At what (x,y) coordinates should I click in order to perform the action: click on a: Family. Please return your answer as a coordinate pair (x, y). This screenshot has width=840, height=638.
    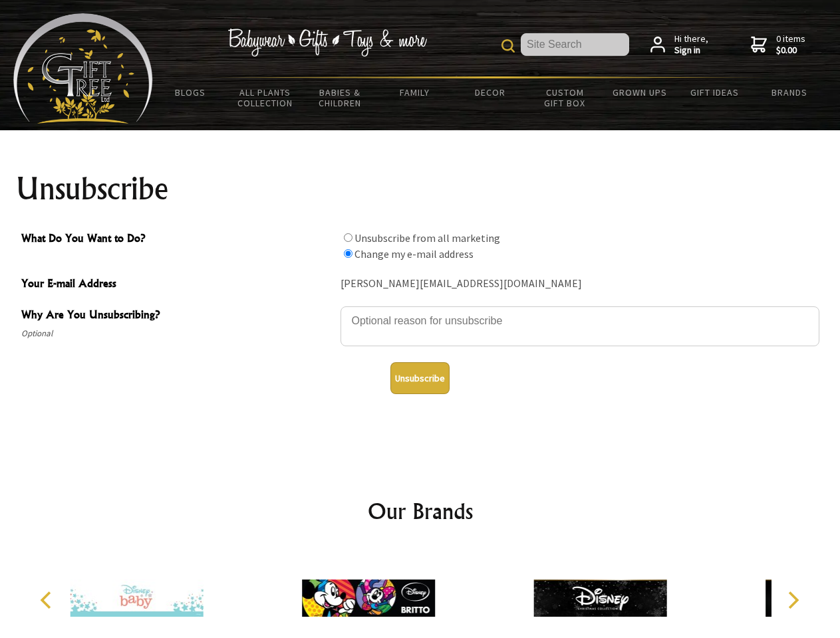
    Looking at the image, I should click on (415, 92).